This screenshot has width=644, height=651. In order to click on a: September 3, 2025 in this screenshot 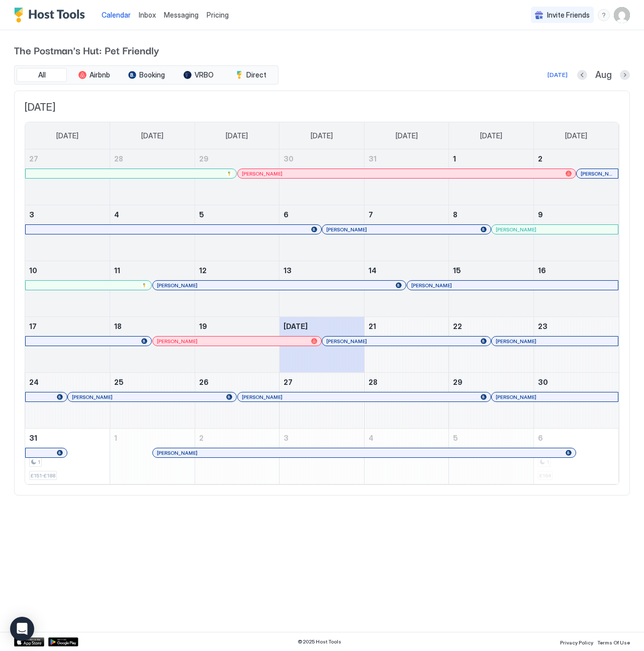, I will do `click(322, 438)`.